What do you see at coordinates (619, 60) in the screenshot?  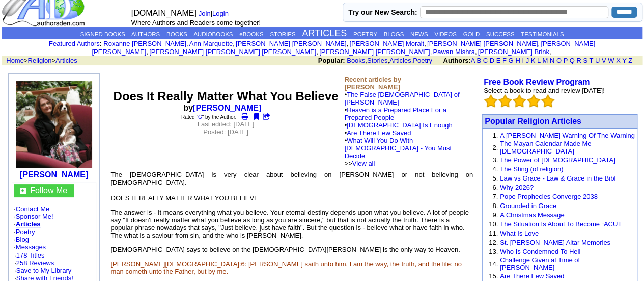 I see `a: X` at bounding box center [619, 60].